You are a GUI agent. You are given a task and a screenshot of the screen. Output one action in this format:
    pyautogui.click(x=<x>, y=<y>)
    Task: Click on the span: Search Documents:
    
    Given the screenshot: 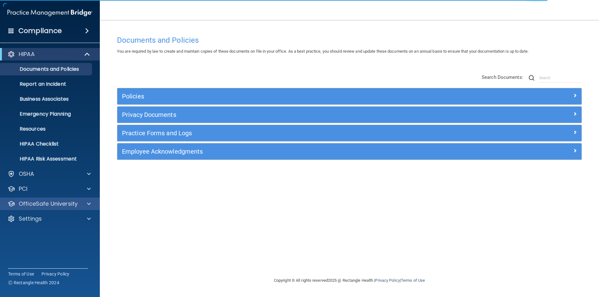 What is the action you would take?
    pyautogui.click(x=502, y=77)
    